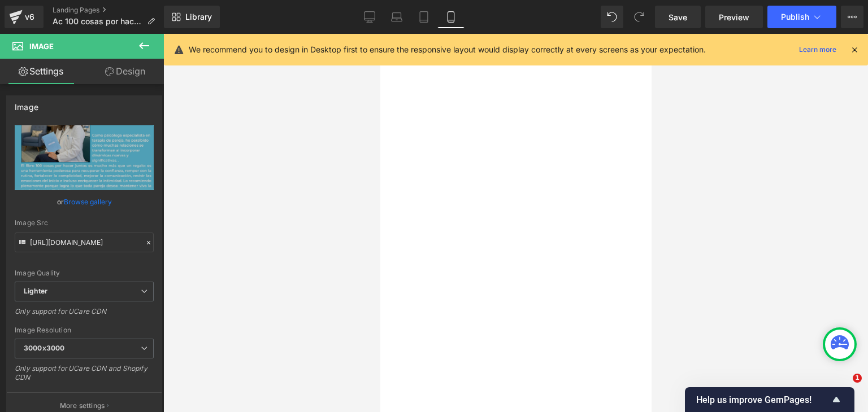  I want to click on p: More settings, so click(83, 406).